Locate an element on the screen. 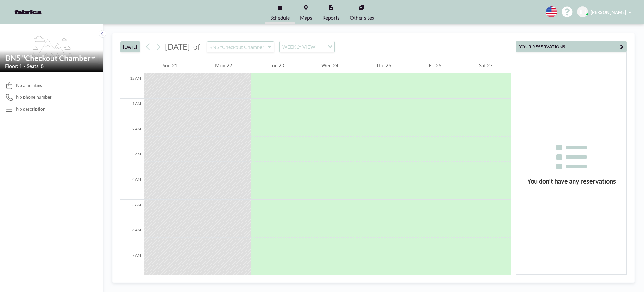 The image size is (644, 292). div: 2 AM is located at coordinates (132, 136).